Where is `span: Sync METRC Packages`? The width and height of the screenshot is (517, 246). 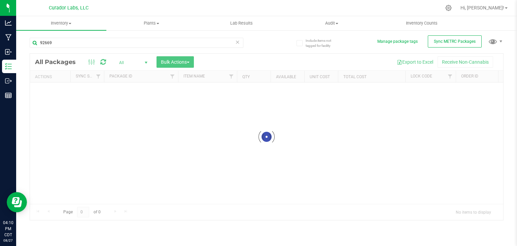
span: Sync METRC Packages is located at coordinates (455, 41).